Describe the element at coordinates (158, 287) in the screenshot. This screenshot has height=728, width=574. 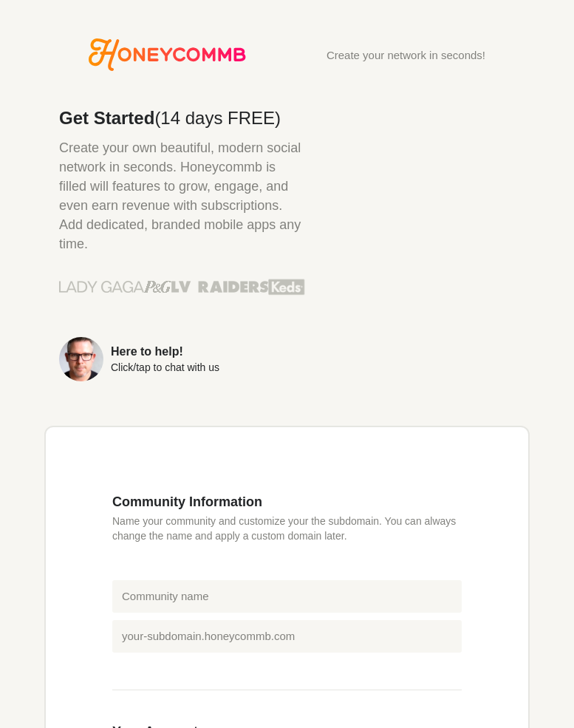
I see `img: Procter & Gamble` at that location.